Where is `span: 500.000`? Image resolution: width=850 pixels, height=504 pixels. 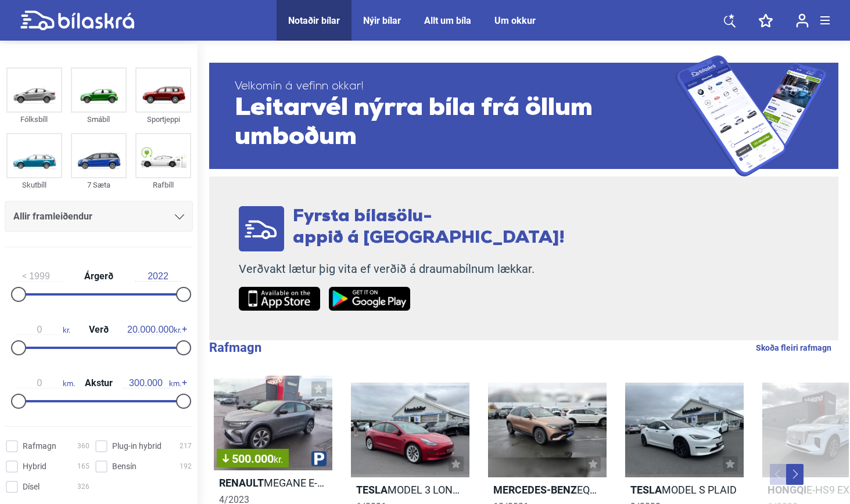 span: 500.000 is located at coordinates (253, 458).